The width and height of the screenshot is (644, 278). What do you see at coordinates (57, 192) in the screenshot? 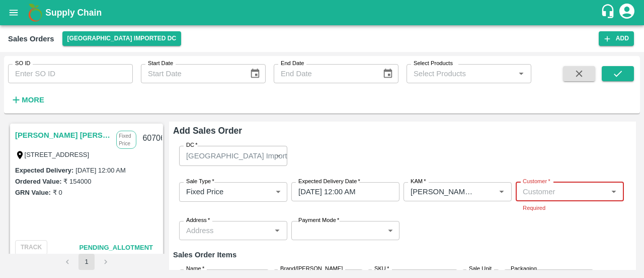
I see `label: ₹ 0` at bounding box center [57, 192].